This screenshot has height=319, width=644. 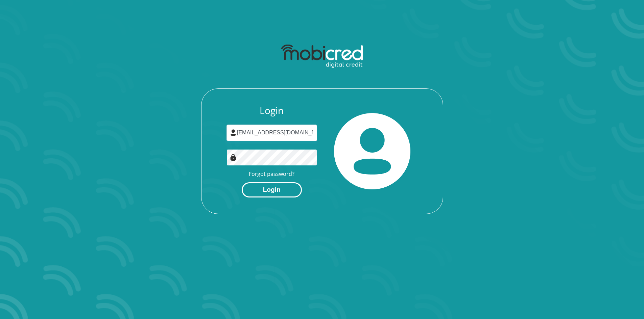 I want to click on button: Login, so click(x=272, y=190).